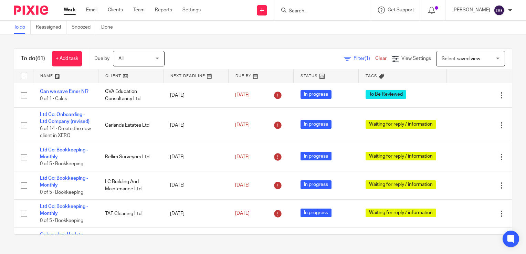 The width and height of the screenshot is (526, 254). I want to click on a: Settings, so click(191, 10).